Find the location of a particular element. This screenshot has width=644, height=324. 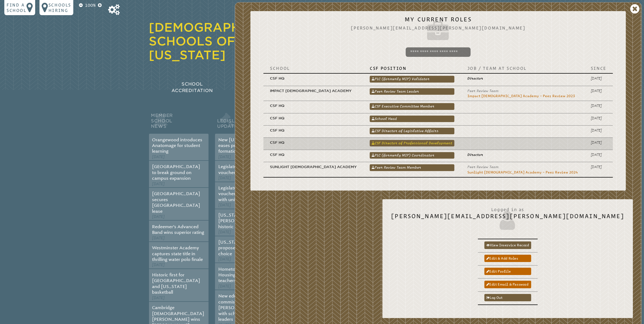

h2: Member School News is located at coordinates (179, 123).